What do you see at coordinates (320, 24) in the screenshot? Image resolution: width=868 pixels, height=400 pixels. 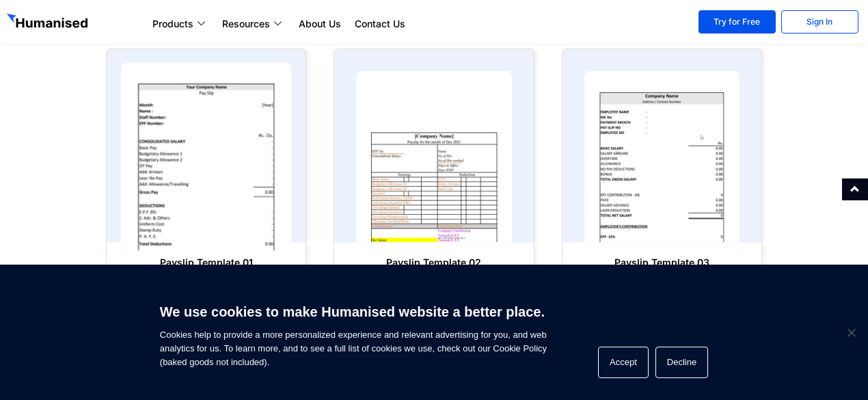 I see `a: About Us` at bounding box center [320, 24].